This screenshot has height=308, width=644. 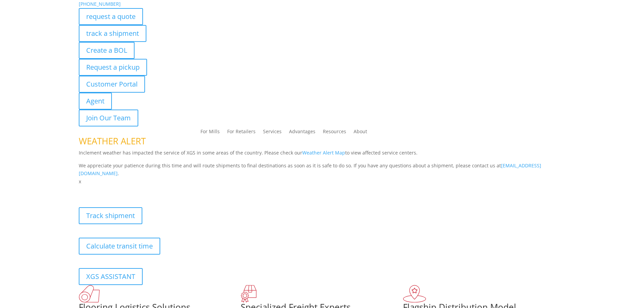 What do you see at coordinates (322, 155) in the screenshot?
I see `p: Inclement weather has impacted the service of XGS in some areas of the country. Please check our ...` at bounding box center [322, 155].